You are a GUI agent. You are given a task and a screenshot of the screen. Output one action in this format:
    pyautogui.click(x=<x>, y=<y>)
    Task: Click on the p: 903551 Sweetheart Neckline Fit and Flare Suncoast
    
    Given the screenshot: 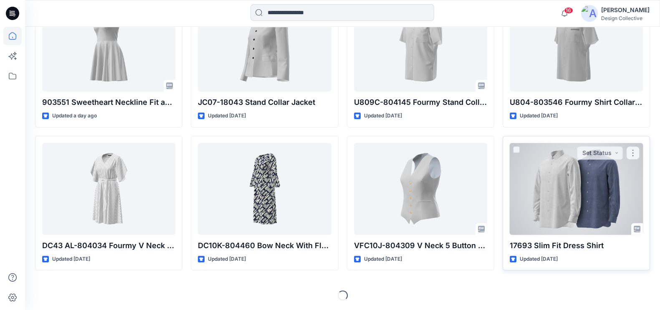 What is the action you would take?
    pyautogui.click(x=109, y=102)
    